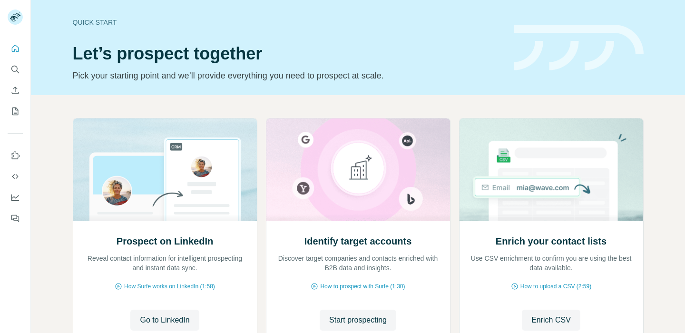 The image size is (685, 333). I want to click on button: My lists, so click(15, 111).